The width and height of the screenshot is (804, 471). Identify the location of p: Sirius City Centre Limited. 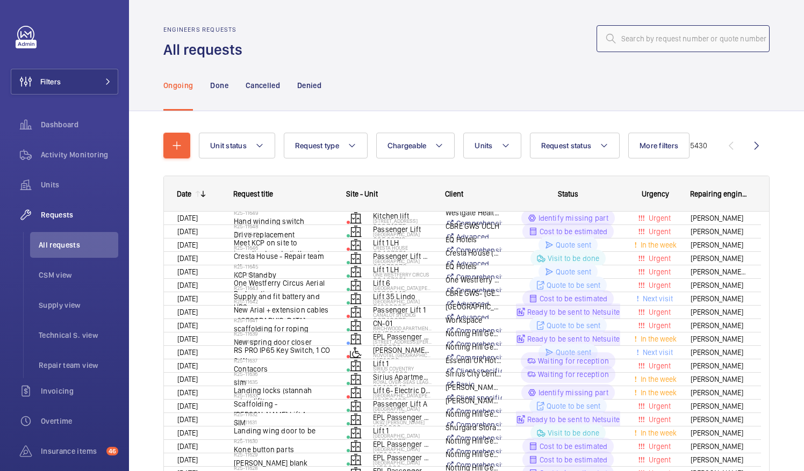
(473, 374).